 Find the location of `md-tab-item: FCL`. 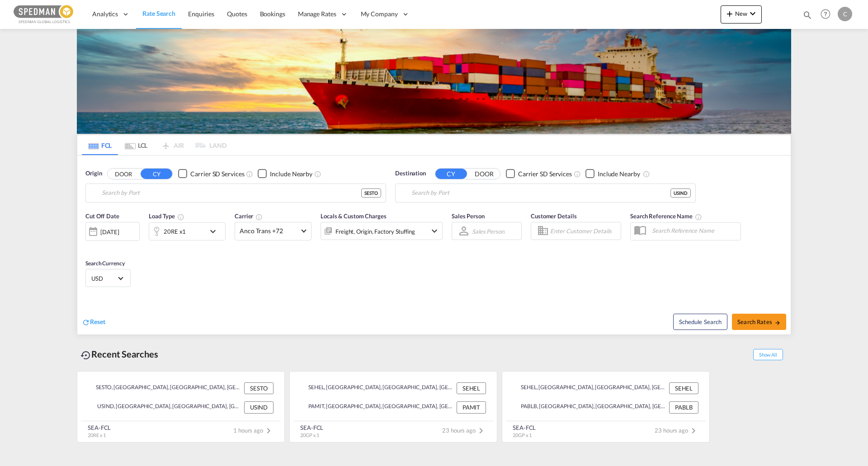

md-tab-item: FCL is located at coordinates (100, 145).